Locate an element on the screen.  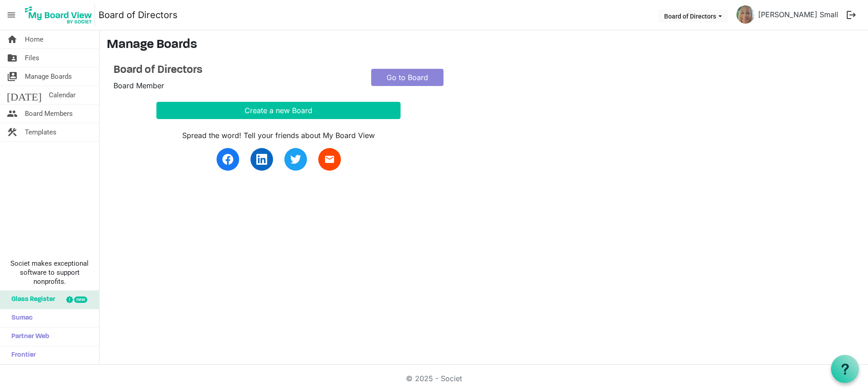
button: Board of Directors dropdownbutton is located at coordinates (693, 16).